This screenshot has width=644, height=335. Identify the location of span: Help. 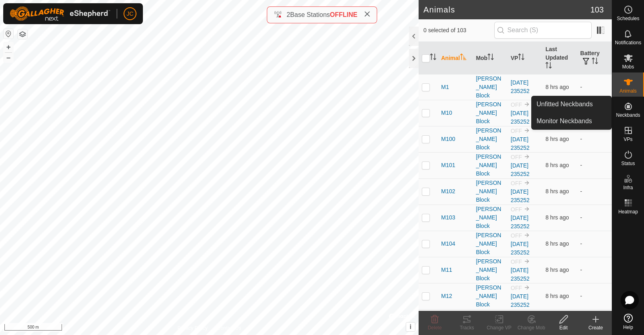
(628, 327).